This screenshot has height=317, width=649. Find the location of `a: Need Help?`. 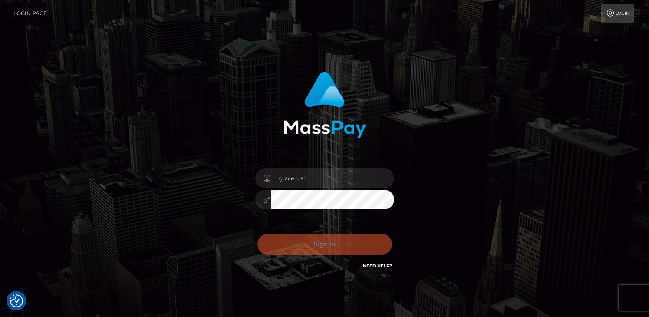

a: Need Help? is located at coordinates (377, 266).